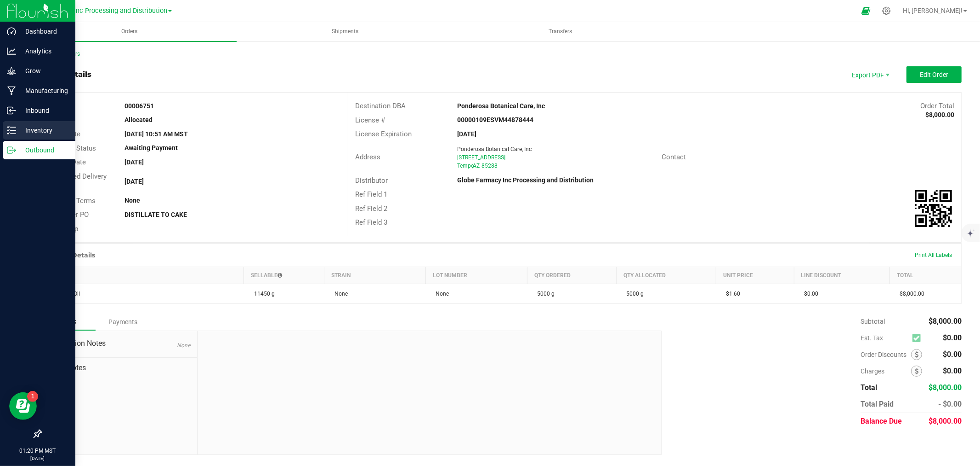 The height and width of the screenshot is (466, 980). Describe the element at coordinates (371, 181) in the screenshot. I see `span: Distributor` at that location.